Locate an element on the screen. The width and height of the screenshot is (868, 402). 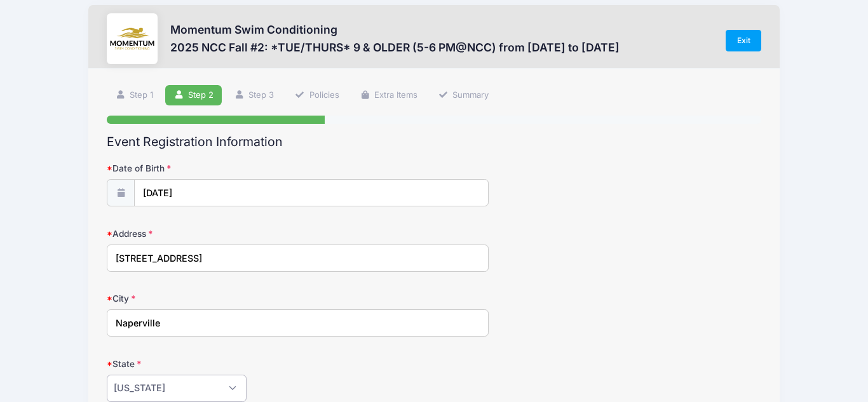
label: State is located at coordinates (216, 364).